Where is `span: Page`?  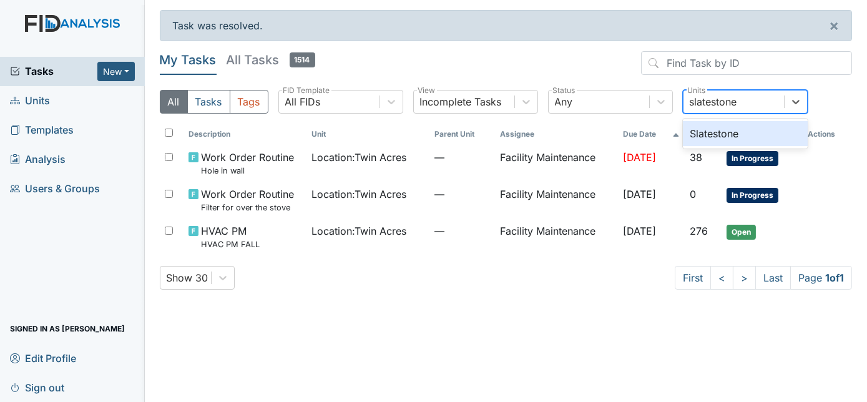
span: Page is located at coordinates (820, 278).